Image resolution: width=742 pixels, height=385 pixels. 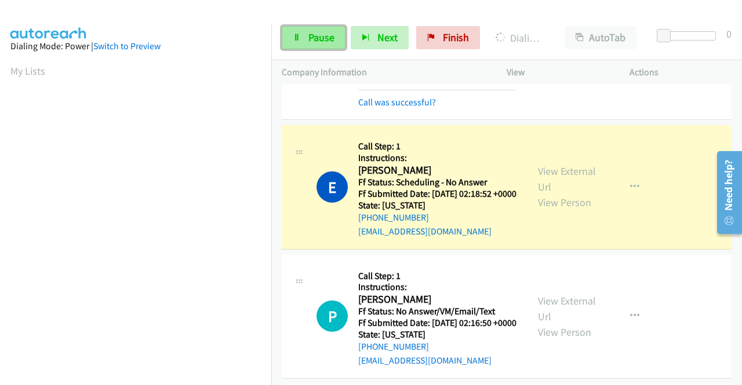 What do you see at coordinates (321, 37) in the screenshot?
I see `span: Pause` at bounding box center [321, 37].